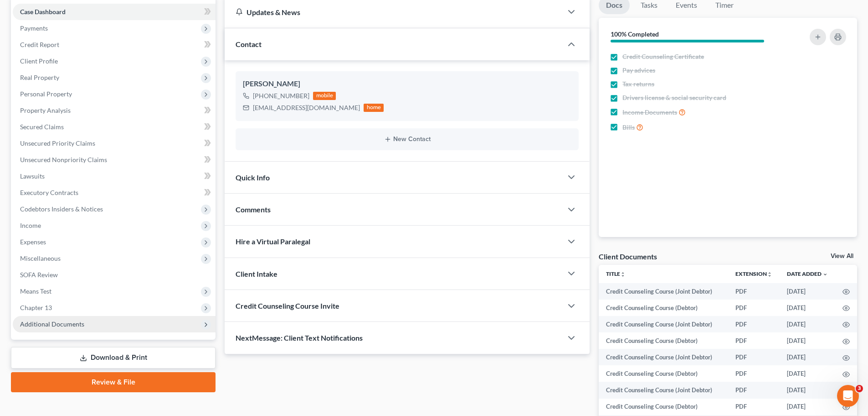 Image resolution: width=868 pixels, height=416 pixels. I want to click on span: Credit Counseling Course Invite, so click(287, 305).